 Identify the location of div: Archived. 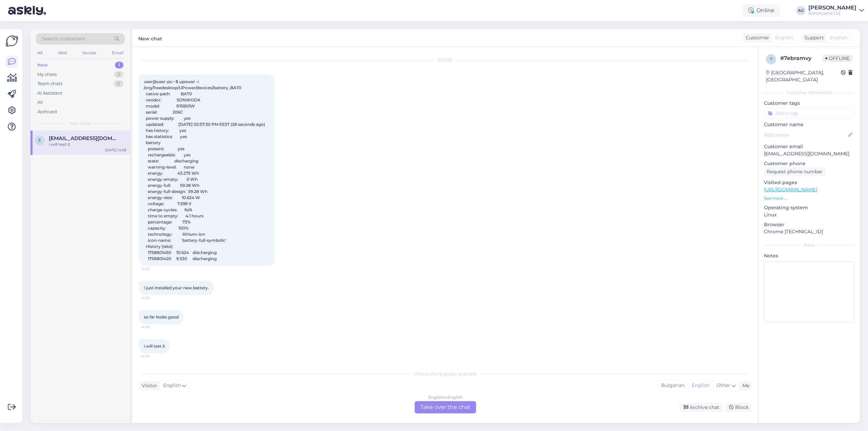
(47, 112).